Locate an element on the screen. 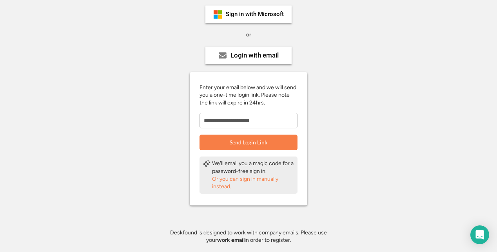 This screenshot has width=497, height=252. div: Enter your email below and we will send you a one-time login link. Please note the link will expi... is located at coordinates (249, 95).